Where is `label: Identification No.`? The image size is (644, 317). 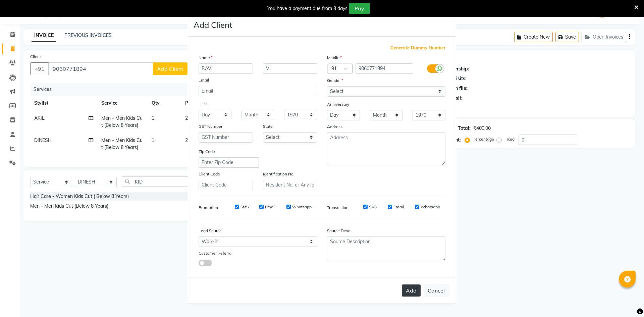 label: Identification No. is located at coordinates (278, 174).